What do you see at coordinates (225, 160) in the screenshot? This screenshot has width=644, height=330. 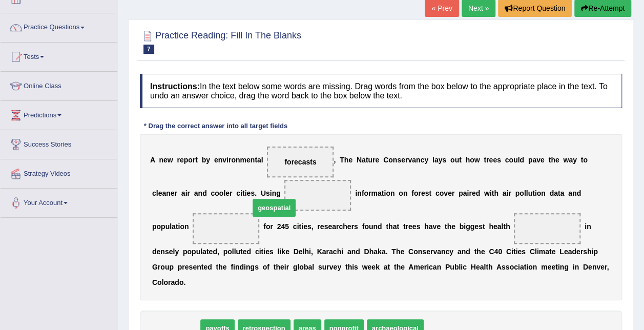 I see `b: v` at bounding box center [225, 160].